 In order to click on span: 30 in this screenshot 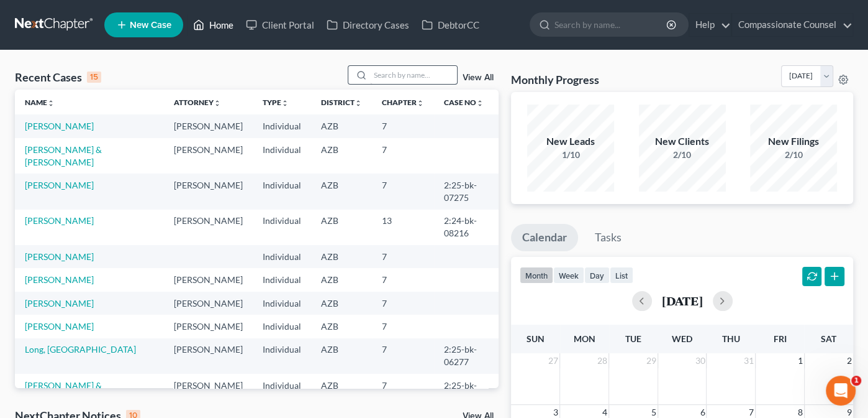, I will do `click(700, 360)`.